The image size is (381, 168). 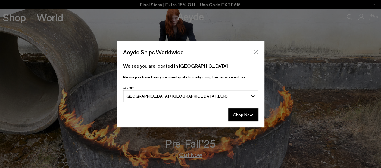 I want to click on span: Country, so click(x=128, y=88).